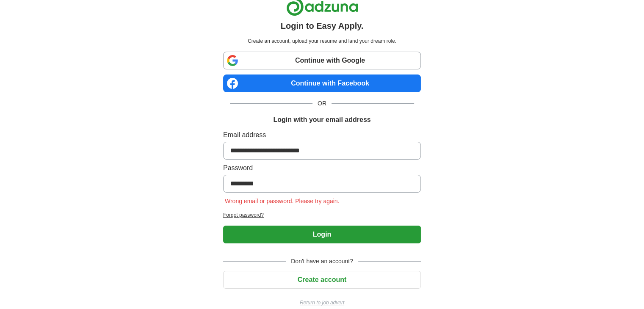 This screenshot has height=309, width=644. What do you see at coordinates (322, 261) in the screenshot?
I see `span: Don't have an account?` at bounding box center [322, 261].